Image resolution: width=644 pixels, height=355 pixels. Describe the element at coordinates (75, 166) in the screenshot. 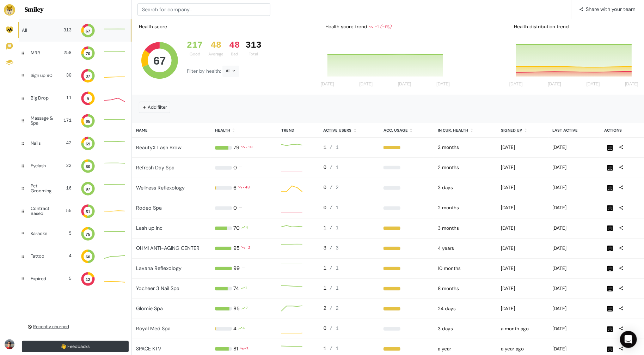

I see `a: Eyelash 22 80` at that location.